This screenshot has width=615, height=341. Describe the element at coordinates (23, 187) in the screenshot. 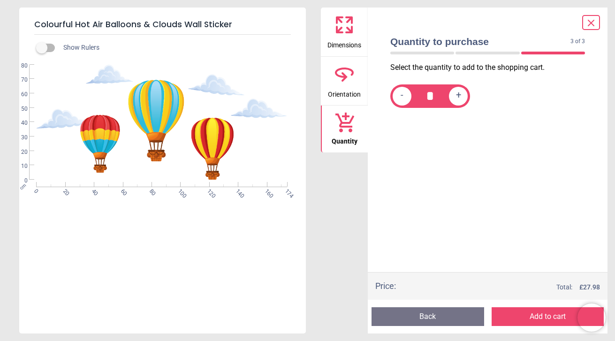

I see `span: cm` at that location.